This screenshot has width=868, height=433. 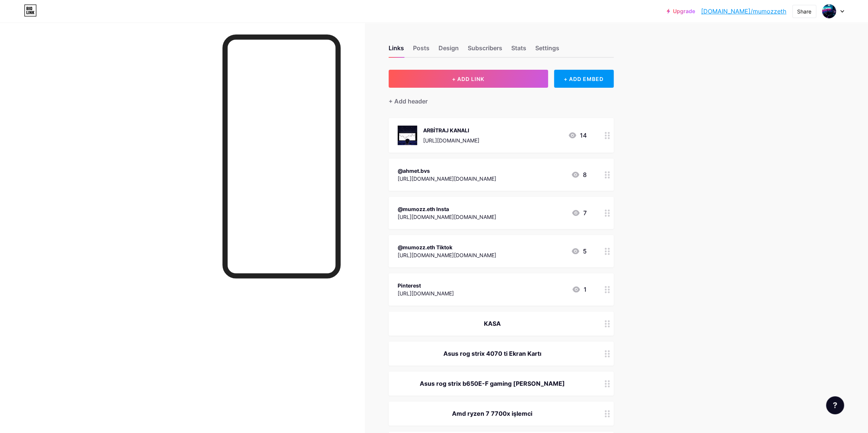 I want to click on div: Settings, so click(x=547, y=50).